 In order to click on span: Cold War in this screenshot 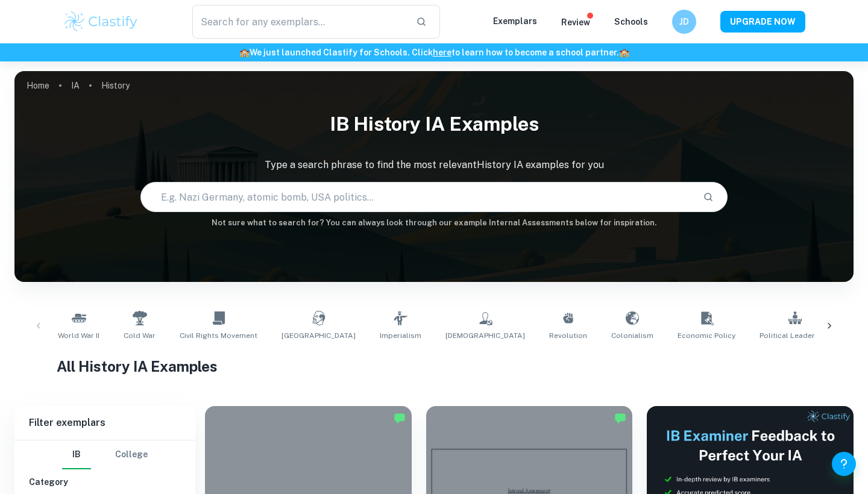, I will do `click(139, 336)`.